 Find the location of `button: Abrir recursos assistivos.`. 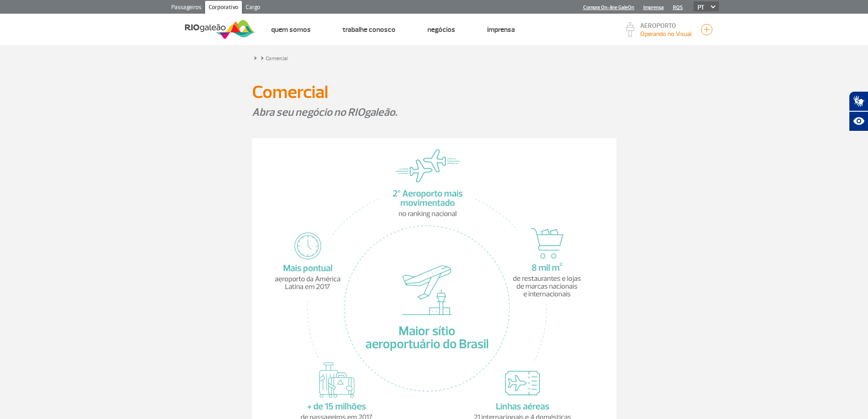

button: Abrir recursos assistivos. is located at coordinates (858, 121).